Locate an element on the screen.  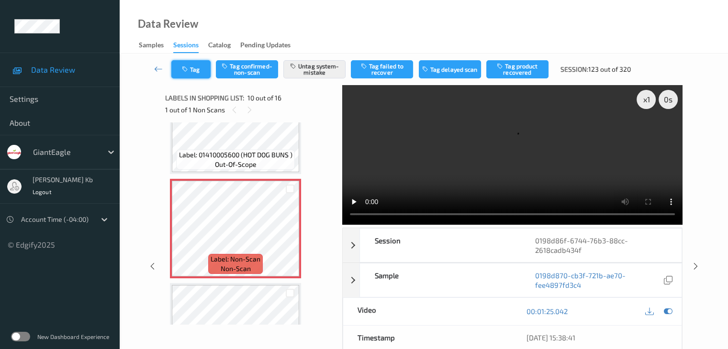
span: out-of-scope is located at coordinates (235, 165).